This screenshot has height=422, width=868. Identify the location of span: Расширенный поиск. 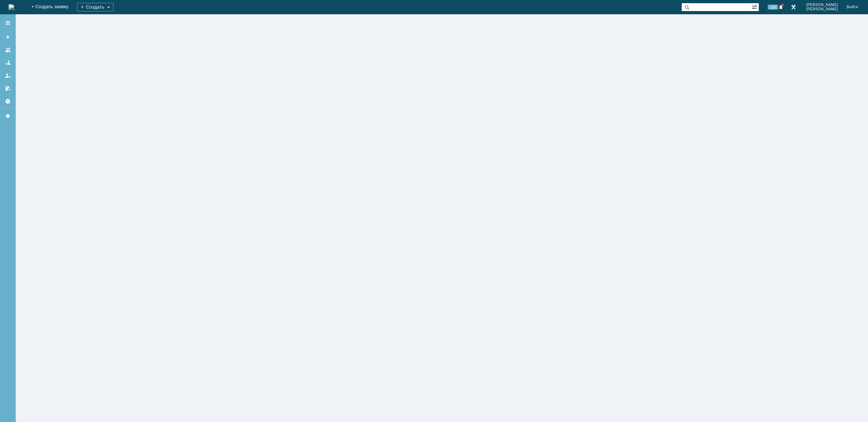
(755, 6).